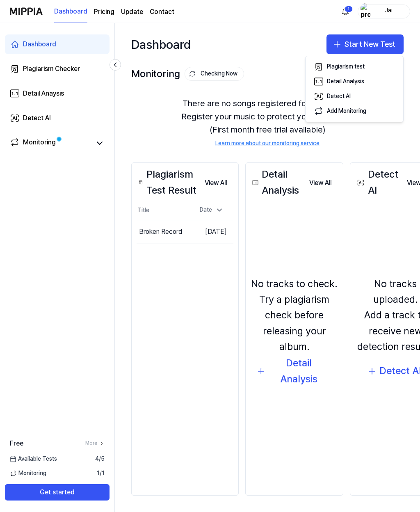 This screenshot has height=512, width=420. What do you see at coordinates (294, 316) in the screenshot?
I see `div: No tracks to check. Try a plagiarism check before releasing your album.` at bounding box center [294, 316].